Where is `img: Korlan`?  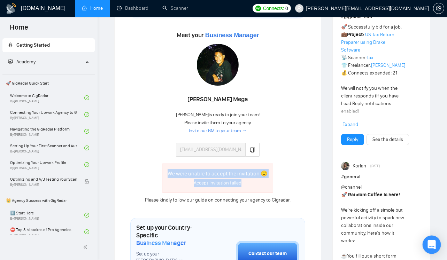
img: Korlan is located at coordinates (345, 166).